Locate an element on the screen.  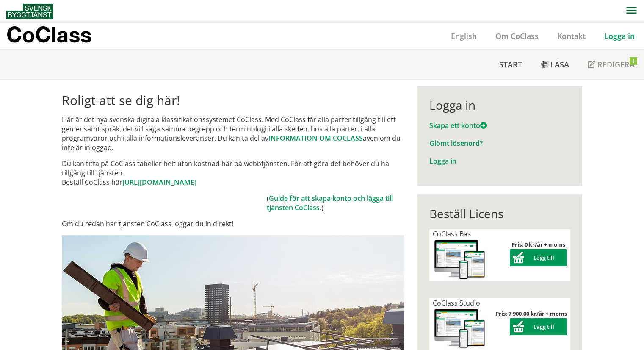
span: CoClass Bas is located at coordinates (452, 234).